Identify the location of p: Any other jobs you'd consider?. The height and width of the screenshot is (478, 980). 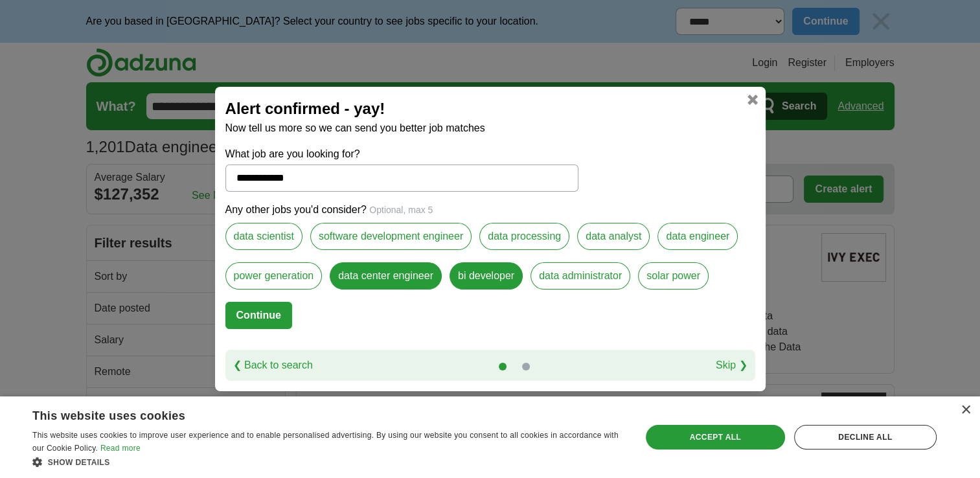
(491, 210).